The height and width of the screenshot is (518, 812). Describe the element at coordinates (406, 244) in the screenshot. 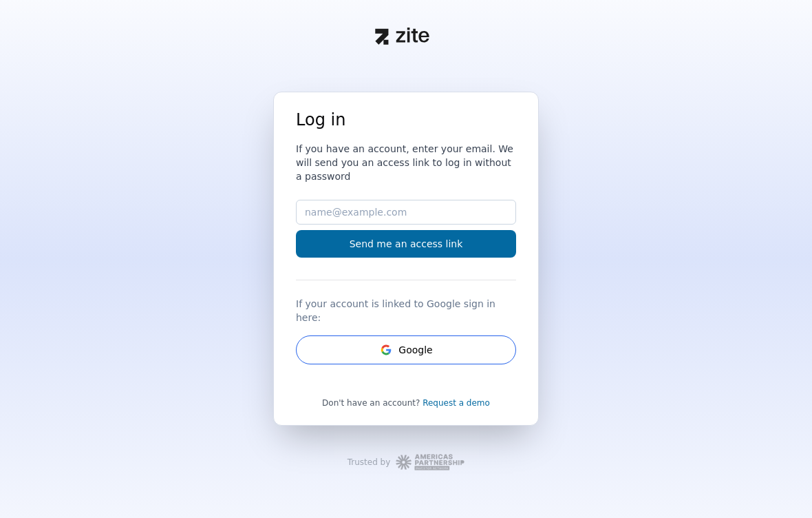

I see `button: Send me an access link` at that location.